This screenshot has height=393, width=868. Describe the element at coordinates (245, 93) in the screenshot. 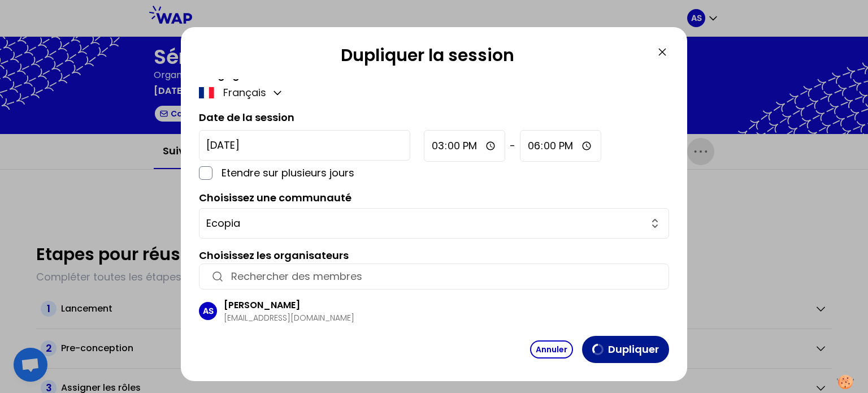

I see `p: Français` at that location.